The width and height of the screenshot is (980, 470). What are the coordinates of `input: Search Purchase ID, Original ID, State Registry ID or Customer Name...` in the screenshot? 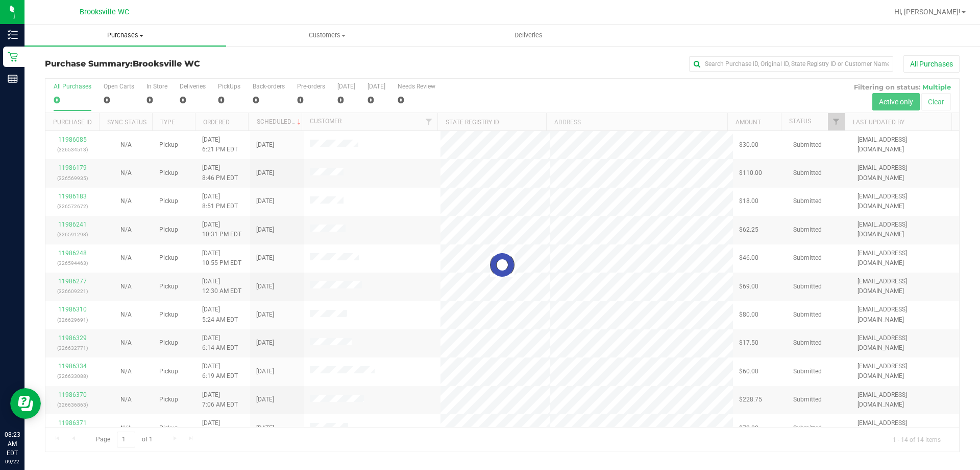 It's located at (791, 64).